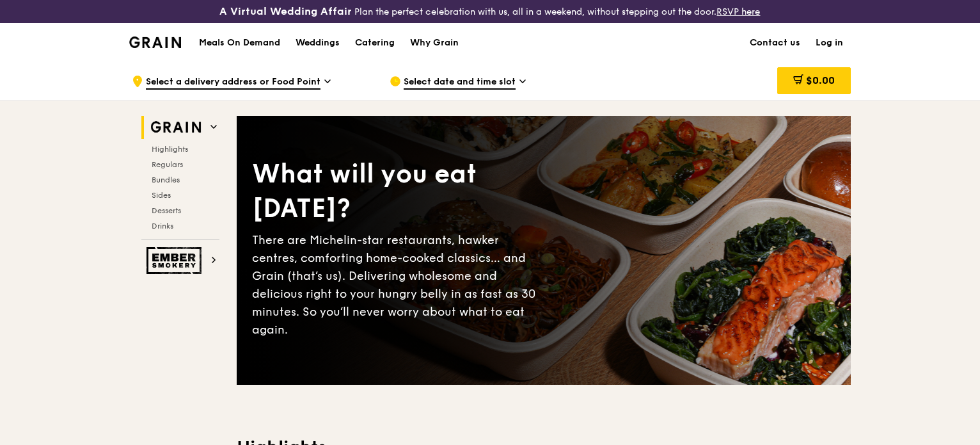 This screenshot has width=980, height=445. I want to click on div: Plan the perfect celebration with us, all in a weekend, without stepping out the door., so click(490, 12).